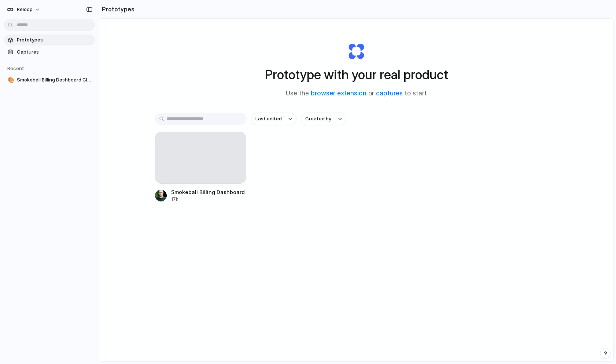 Image resolution: width=616 pixels, height=364 pixels. Describe the element at coordinates (24, 9) in the screenshot. I see `button: Reloop` at that location.